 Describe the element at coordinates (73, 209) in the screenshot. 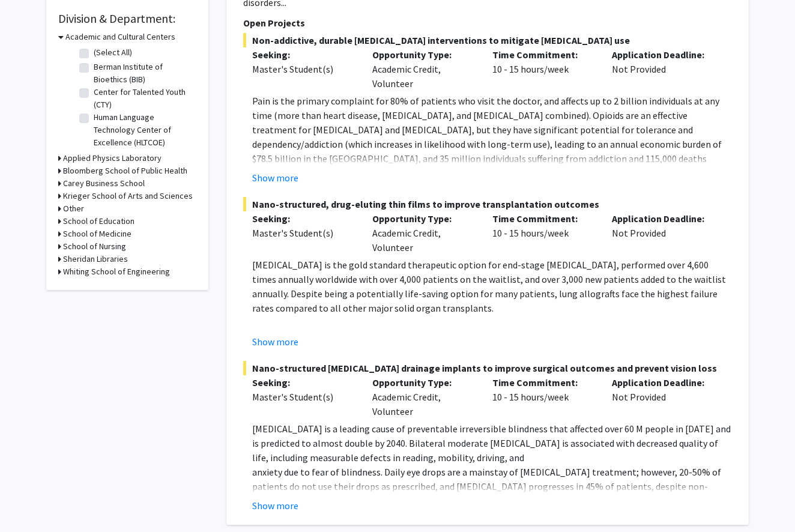

I see `h3: Other` at that location.